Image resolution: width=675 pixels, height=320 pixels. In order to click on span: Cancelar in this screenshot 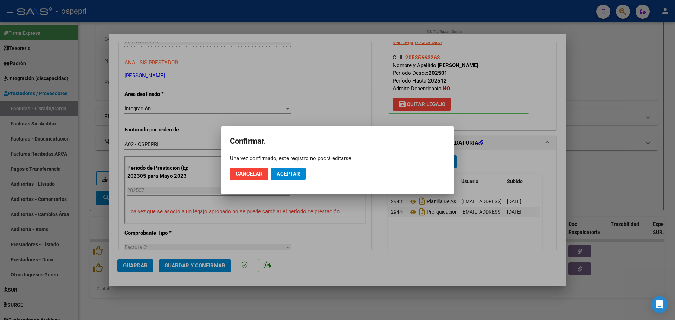, I will do `click(249, 174)`.